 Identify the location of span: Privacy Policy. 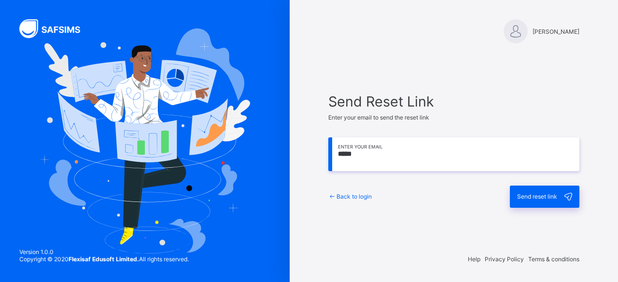
(504, 259).